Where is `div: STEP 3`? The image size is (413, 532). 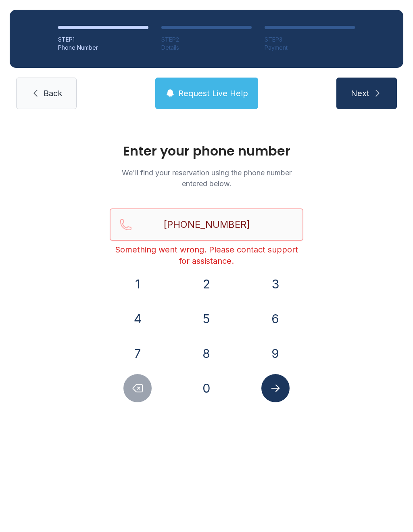 div: STEP 3 is located at coordinates (310, 40).